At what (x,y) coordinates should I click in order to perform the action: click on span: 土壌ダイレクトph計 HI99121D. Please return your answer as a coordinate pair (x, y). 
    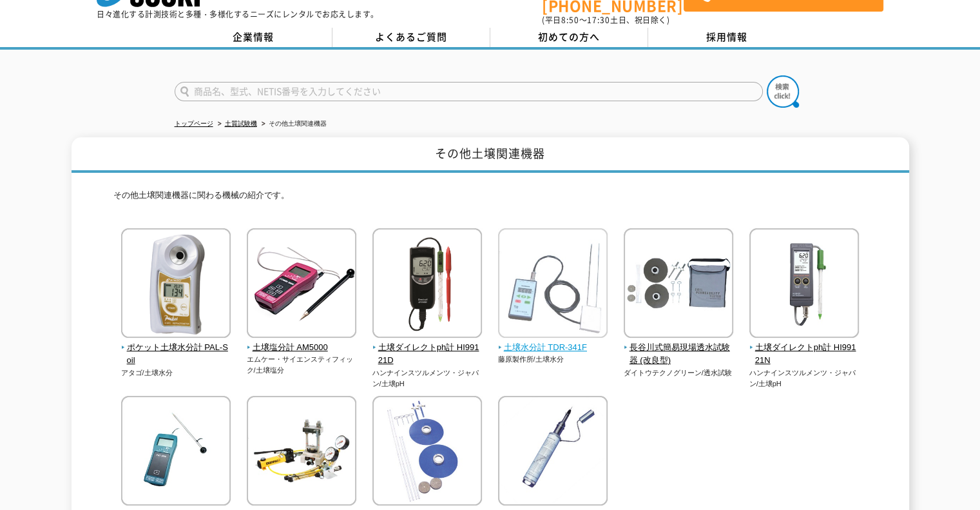
    Looking at the image, I should click on (427, 354).